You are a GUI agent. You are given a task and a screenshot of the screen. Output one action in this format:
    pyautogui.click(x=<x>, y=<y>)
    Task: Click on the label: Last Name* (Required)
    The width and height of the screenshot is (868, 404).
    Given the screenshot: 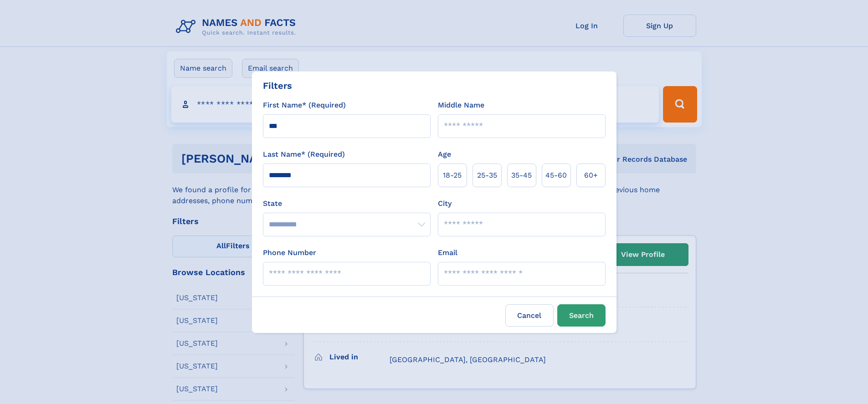 What is the action you would take?
    pyautogui.click(x=304, y=154)
    